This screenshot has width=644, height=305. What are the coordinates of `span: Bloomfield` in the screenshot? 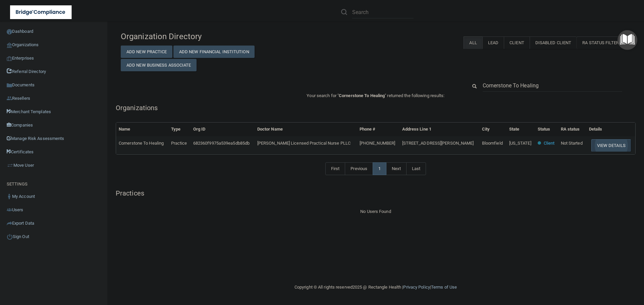 It's located at (493, 143).